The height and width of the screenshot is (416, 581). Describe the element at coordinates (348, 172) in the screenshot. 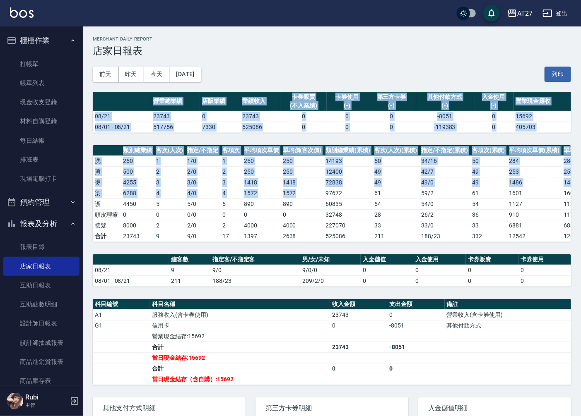

I see `td: 12400` at that location.